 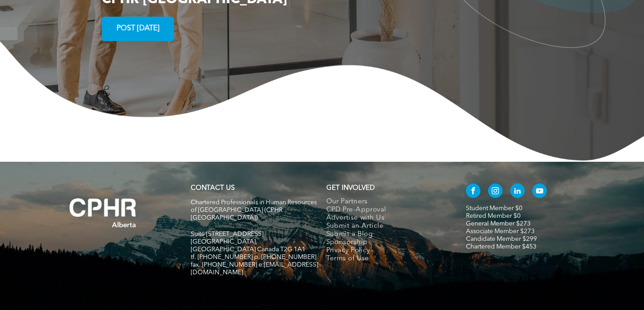 I want to click on a: CONTACT US, so click(x=213, y=188).